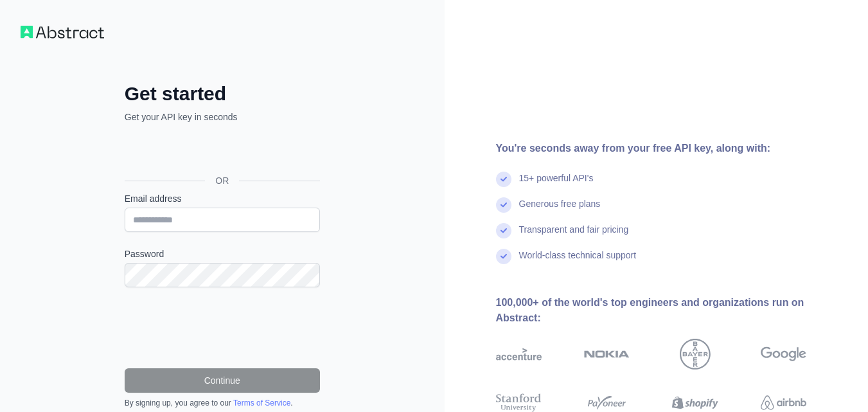 Image resolution: width=868 pixels, height=412 pixels. Describe the element at coordinates (223, 254) in the screenshot. I see `label: Password` at that location.